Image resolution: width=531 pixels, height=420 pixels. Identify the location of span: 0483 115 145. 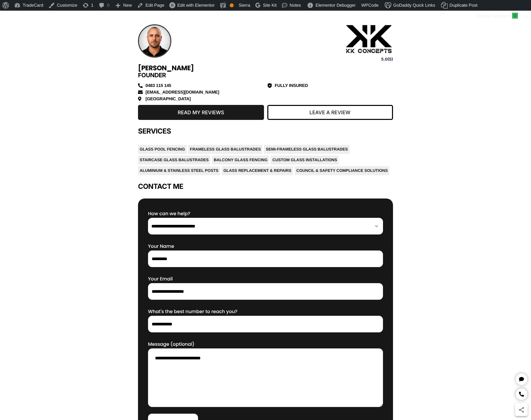
(158, 86).